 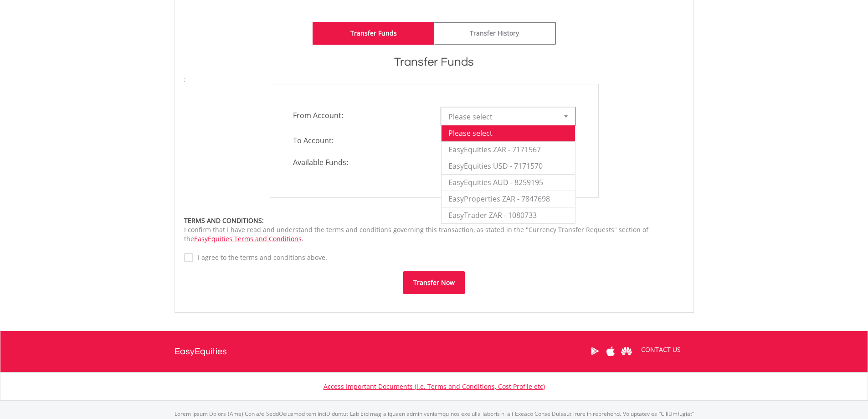 I want to click on h1: Transfer Funds, so click(x=434, y=62).